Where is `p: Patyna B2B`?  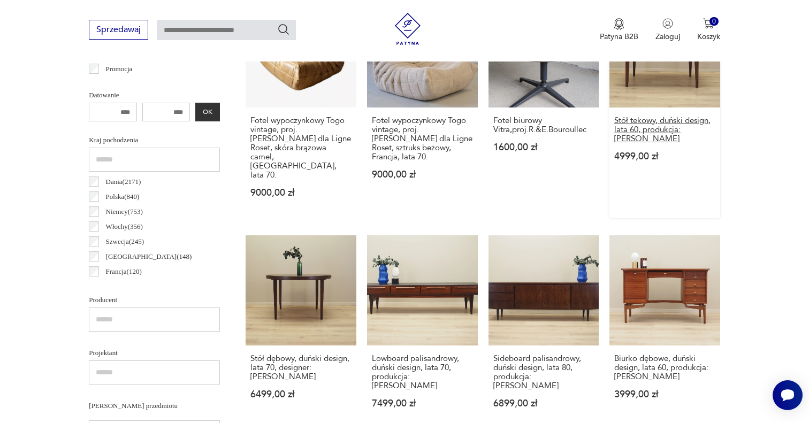 p: Patyna B2B is located at coordinates (619, 36).